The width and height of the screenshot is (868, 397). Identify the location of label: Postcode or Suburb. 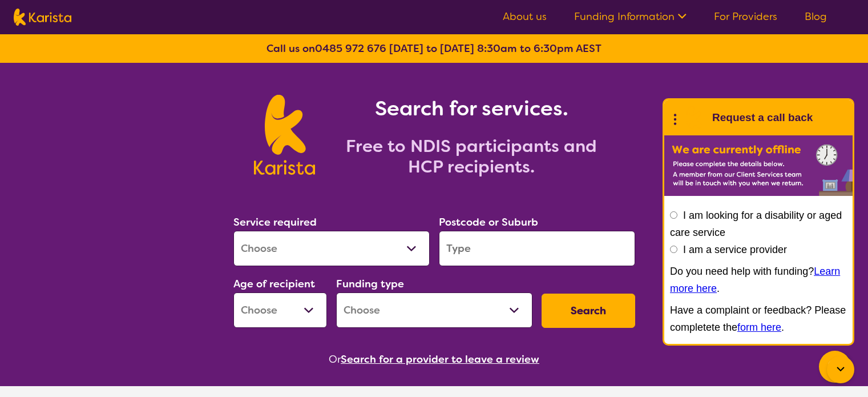
(488, 222).